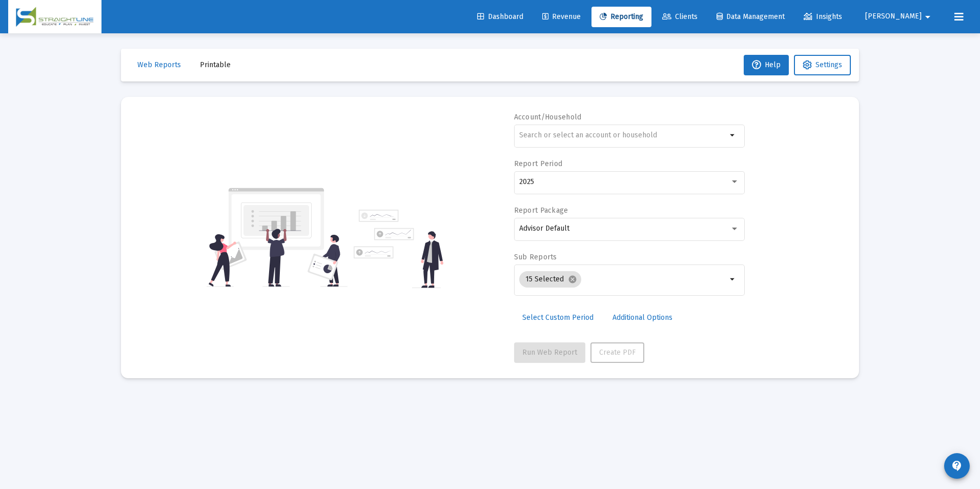 Image resolution: width=980 pixels, height=489 pixels. What do you see at coordinates (538, 164) in the screenshot?
I see `label: Report Period` at bounding box center [538, 164].